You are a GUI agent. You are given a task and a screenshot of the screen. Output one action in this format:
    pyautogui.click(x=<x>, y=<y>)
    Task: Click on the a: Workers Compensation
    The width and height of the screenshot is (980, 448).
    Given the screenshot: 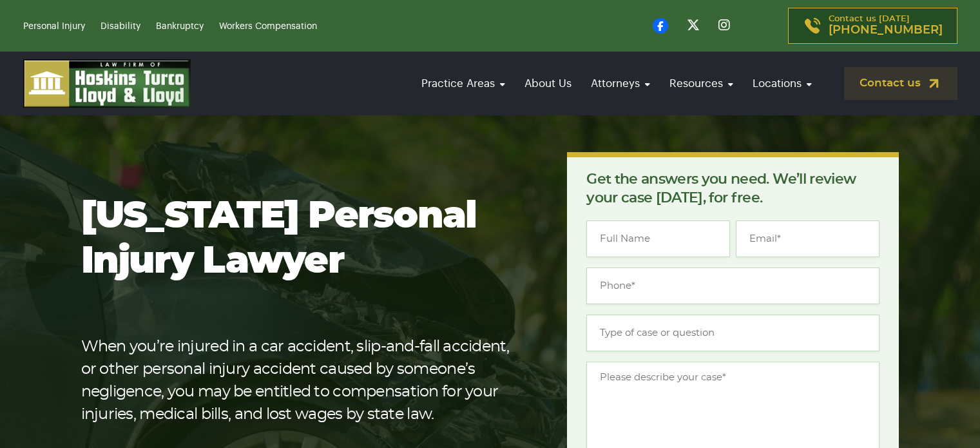 What is the action you would take?
    pyautogui.click(x=268, y=26)
    